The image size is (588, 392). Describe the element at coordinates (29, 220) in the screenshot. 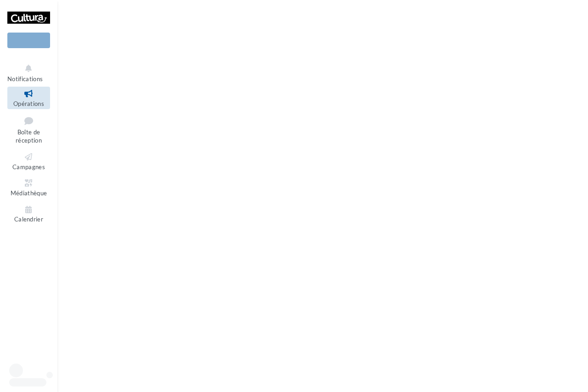

I see `span: Calendrier` at that location.